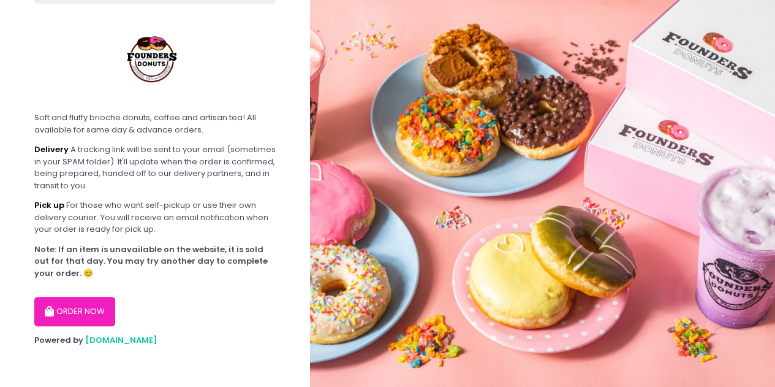 This screenshot has width=775, height=387. I want to click on div: Soft and fluffy brioche donuts, coffee and artisan tea! All available for same day & advance orders., so click(155, 123).